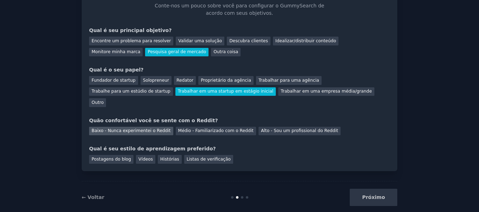  Describe the element at coordinates (131, 131) in the screenshot. I see `font: Baixo - Nunca experimentei o Reddit` at that location.